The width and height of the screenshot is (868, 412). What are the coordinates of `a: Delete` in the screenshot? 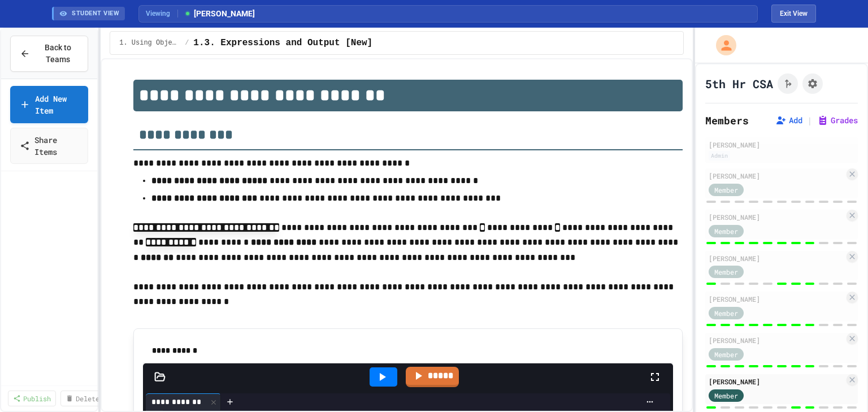 It's located at (83, 398).